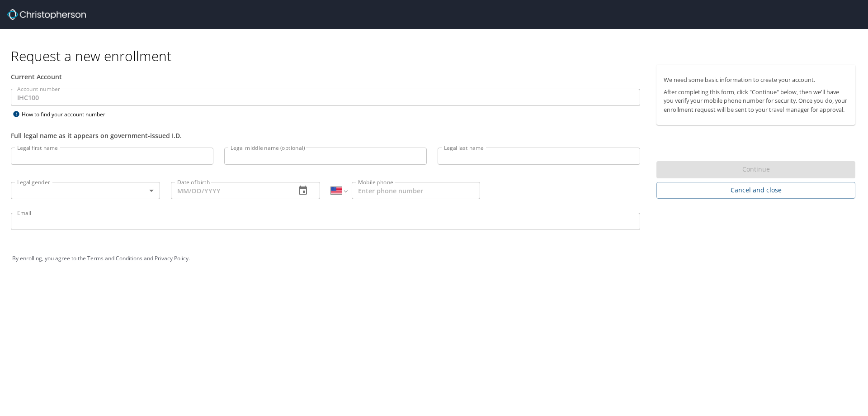 This screenshot has height=416, width=868. What do you see at coordinates (434, 258) in the screenshot?
I see `div: By enrolling, you agree to the and .` at bounding box center [434, 258].